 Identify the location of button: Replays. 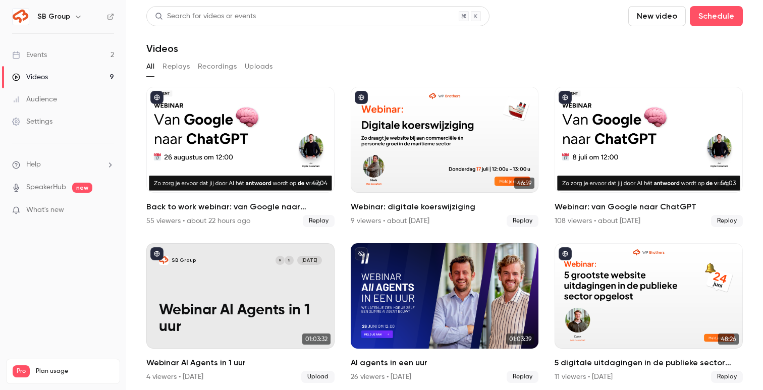
(176, 67).